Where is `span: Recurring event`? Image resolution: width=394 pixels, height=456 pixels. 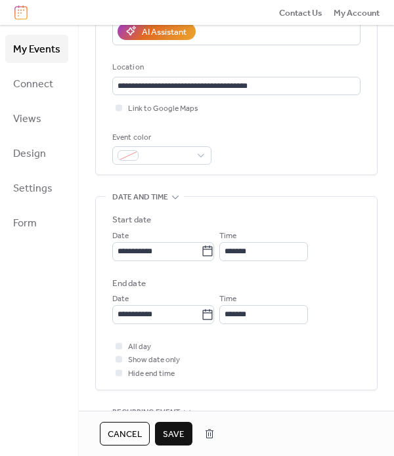
span: Recurring event is located at coordinates (146, 413).